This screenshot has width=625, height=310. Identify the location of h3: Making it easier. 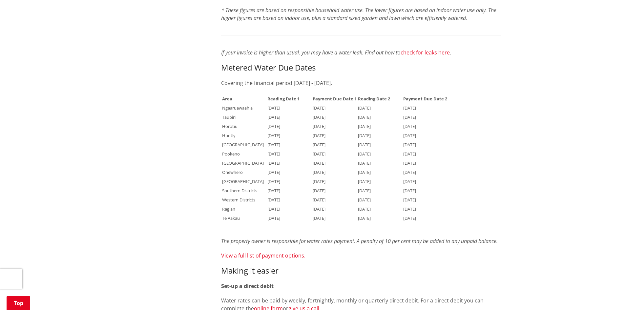
(361, 271).